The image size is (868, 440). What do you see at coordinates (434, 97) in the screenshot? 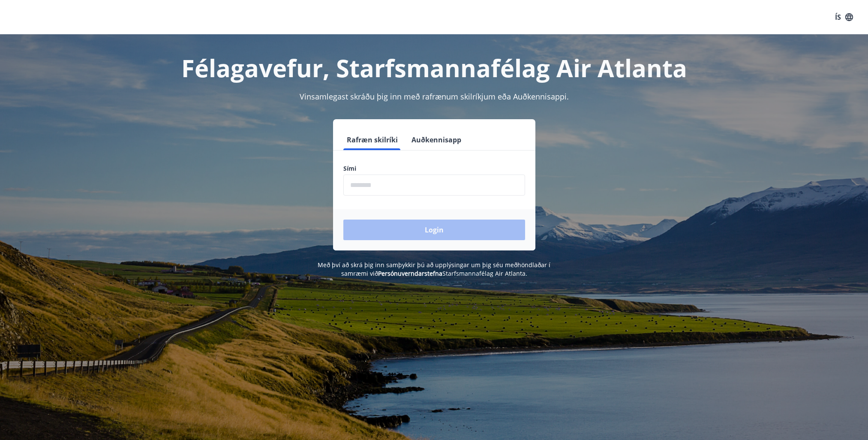
I see `span: Vinsamlegast skráðu þig inn með rafrænum skilríkjum eða Auðkennisappi.` at bounding box center [434, 97].